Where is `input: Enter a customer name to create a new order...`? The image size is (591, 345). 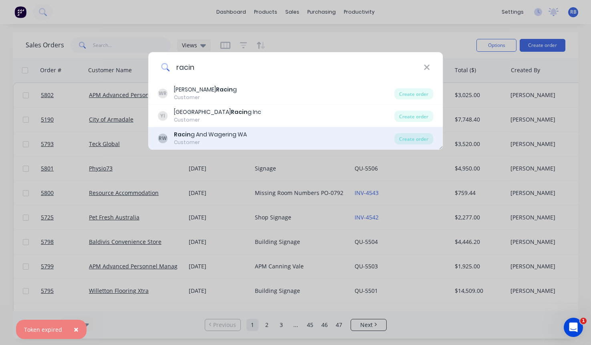
input: Enter a customer name to create a new order... is located at coordinates (297, 67).